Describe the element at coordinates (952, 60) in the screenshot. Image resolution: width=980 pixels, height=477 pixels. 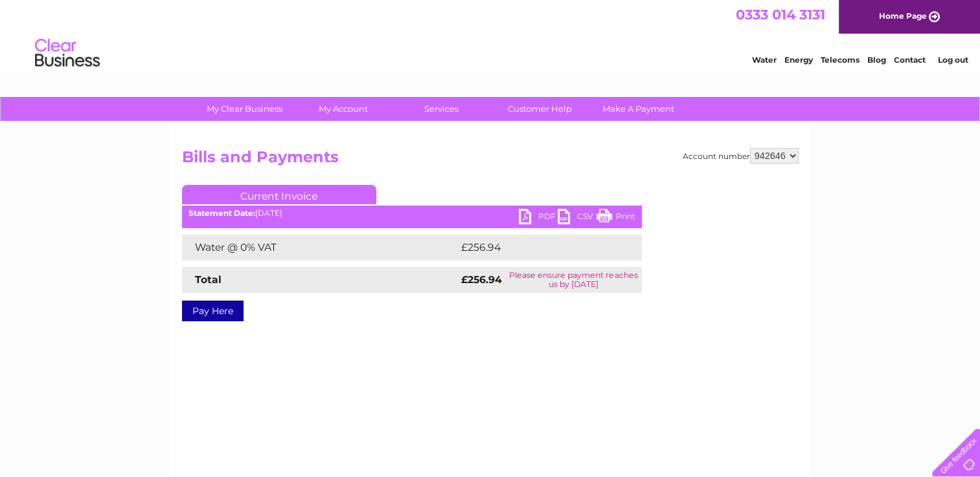
I see `a: Log out` at that location.